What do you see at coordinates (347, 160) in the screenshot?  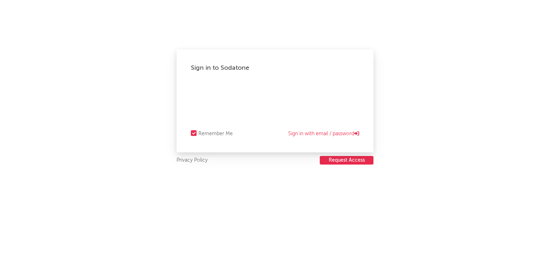 I see `a: Request Access` at bounding box center [347, 160].